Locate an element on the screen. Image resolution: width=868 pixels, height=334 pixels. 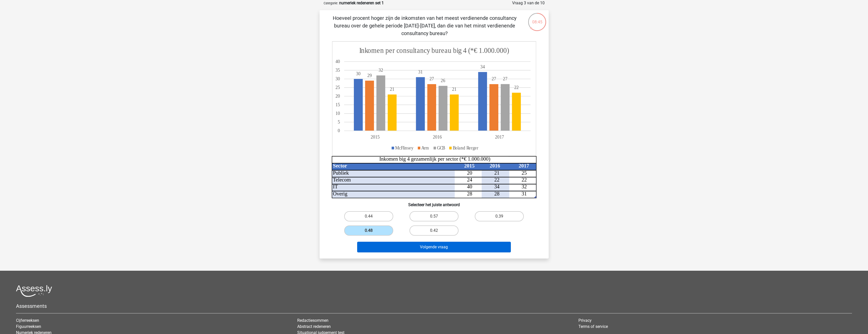
a: Cijferreeksen is located at coordinates (27, 321).